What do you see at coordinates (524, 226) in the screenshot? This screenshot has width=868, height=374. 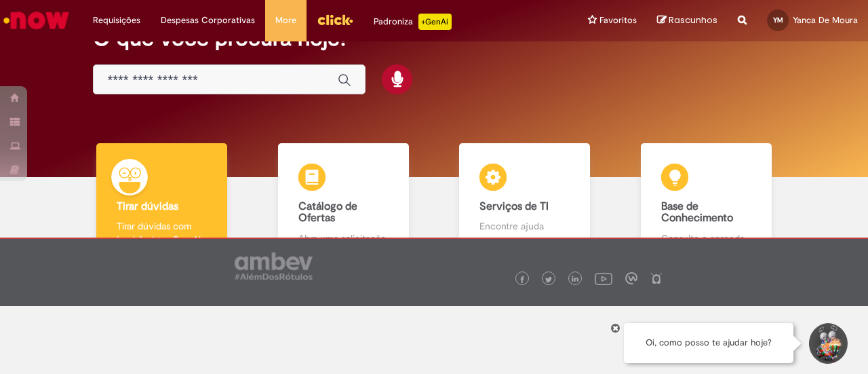 I see `p: Encontre ajuda` at bounding box center [524, 226].